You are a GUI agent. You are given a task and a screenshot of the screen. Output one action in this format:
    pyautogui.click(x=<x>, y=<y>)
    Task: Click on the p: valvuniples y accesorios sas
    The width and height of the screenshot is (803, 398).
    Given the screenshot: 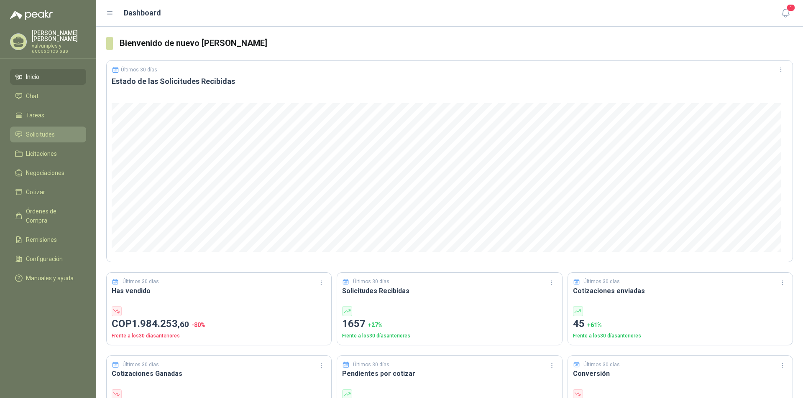 What is the action you would take?
    pyautogui.click(x=59, y=48)
    